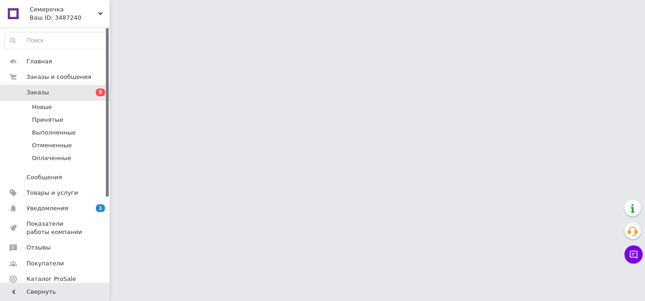 This screenshot has width=645, height=301. Describe the element at coordinates (54, 133) in the screenshot. I see `span: Выполненные` at that location.